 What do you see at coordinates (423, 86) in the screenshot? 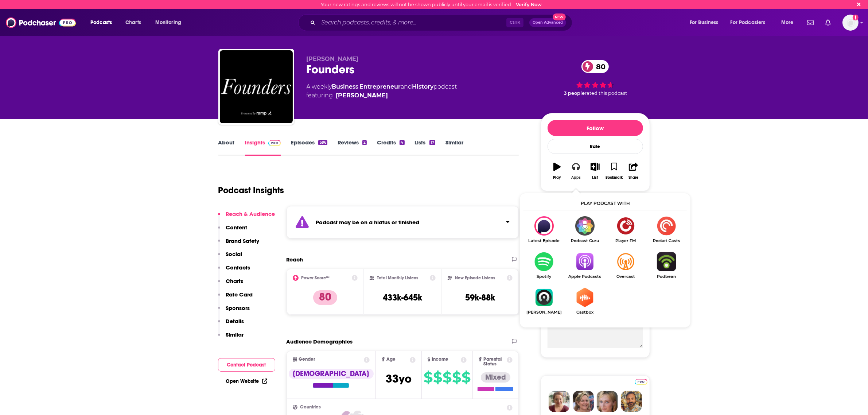
I see `a: History` at bounding box center [423, 86].